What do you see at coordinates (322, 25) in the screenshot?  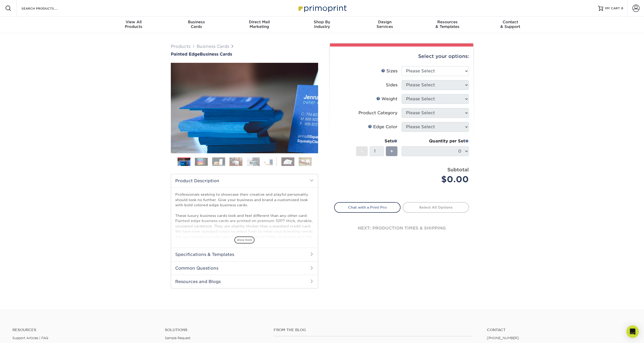 I see `a: Shop ByIndustry` at bounding box center [322, 25].